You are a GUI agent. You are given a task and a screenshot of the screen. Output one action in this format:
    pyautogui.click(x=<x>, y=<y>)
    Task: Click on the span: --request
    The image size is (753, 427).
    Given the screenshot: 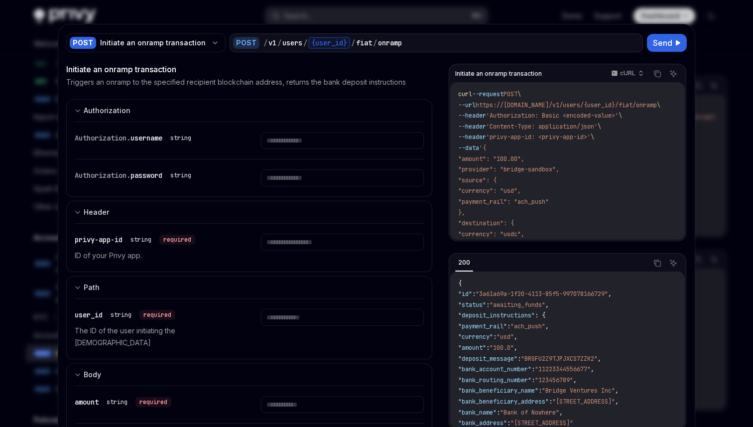 What is the action you would take?
    pyautogui.click(x=488, y=94)
    